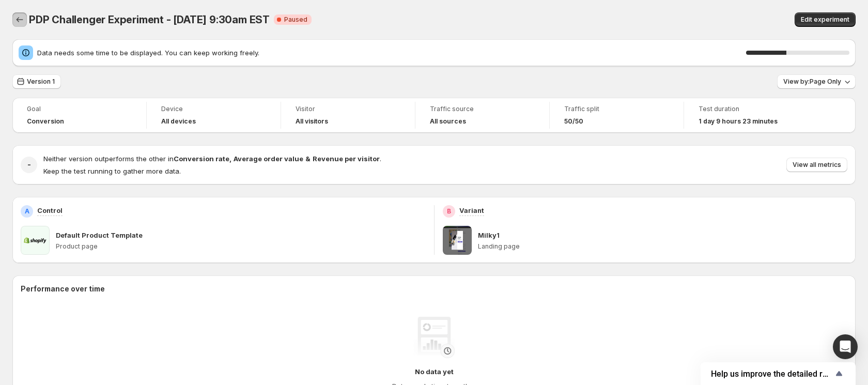 Image resolution: width=868 pixels, height=385 pixels. Describe the element at coordinates (482, 109) in the screenshot. I see `span: Traffic source` at that location.